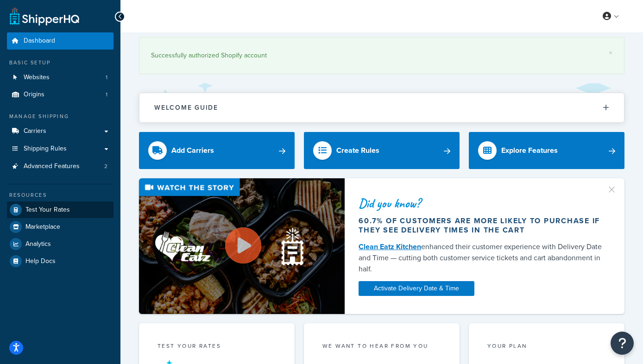  I want to click on li: Shipping Rules, so click(60, 148).